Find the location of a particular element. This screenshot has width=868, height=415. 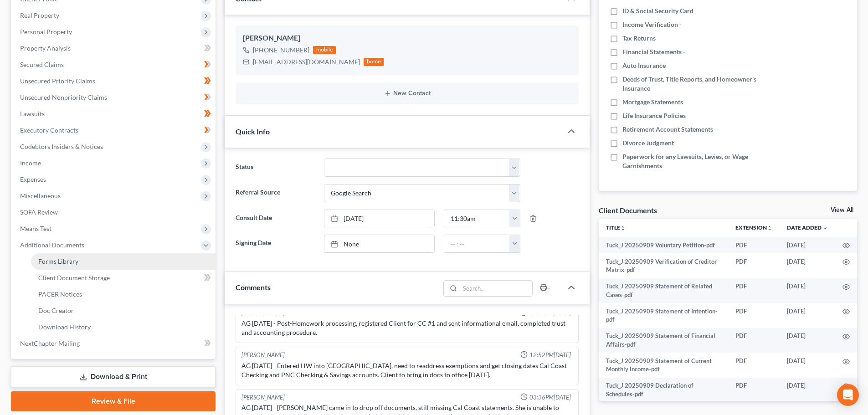

a: Doc Creator is located at coordinates (123, 311).